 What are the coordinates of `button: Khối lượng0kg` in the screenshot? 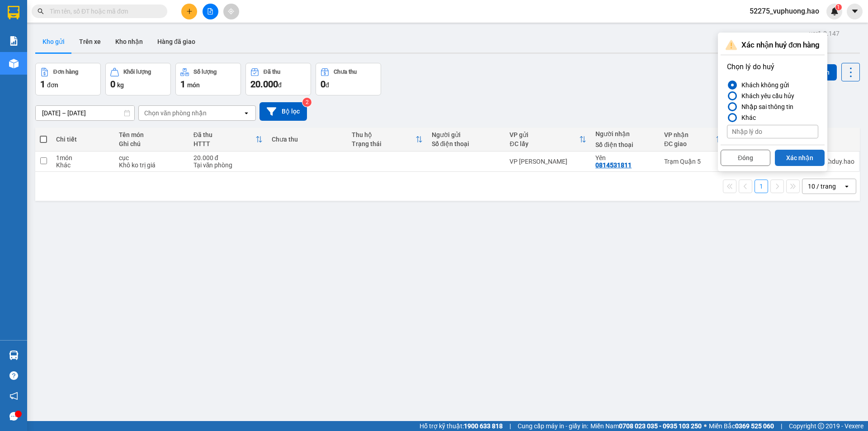 It's located at (138, 79).